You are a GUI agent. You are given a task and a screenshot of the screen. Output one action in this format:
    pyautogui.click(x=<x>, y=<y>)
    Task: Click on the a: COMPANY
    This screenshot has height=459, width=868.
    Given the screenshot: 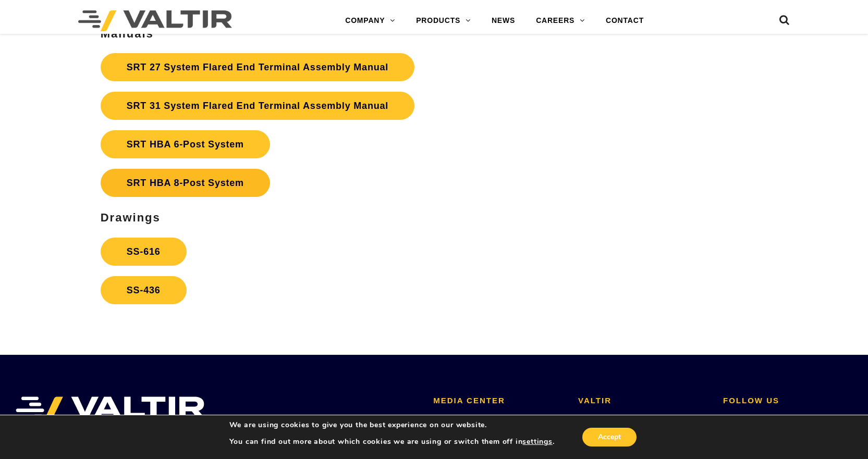 What is the action you would take?
    pyautogui.click(x=370, y=21)
    